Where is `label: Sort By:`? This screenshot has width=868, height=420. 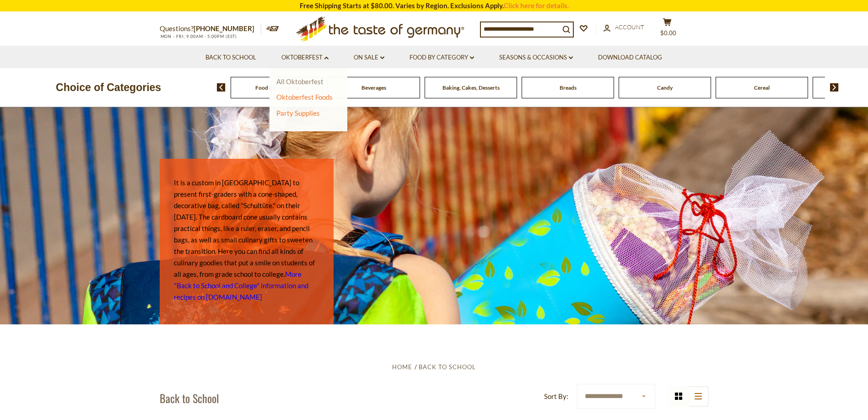 label: Sort By: is located at coordinates (556, 396).